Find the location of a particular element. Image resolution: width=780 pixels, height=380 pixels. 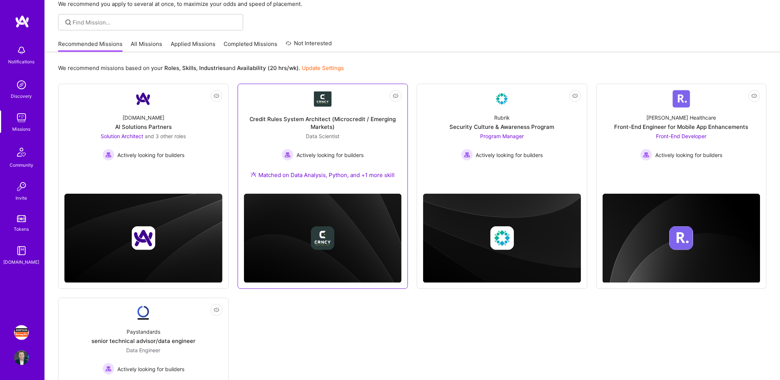

img: discovery is located at coordinates (21, 85).